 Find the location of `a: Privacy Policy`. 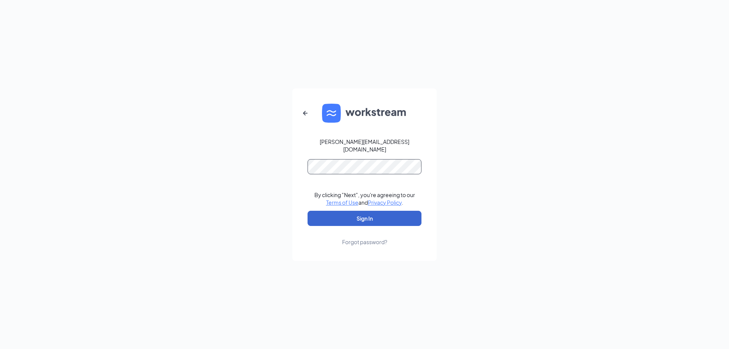

a: Privacy Policy is located at coordinates (385, 202).